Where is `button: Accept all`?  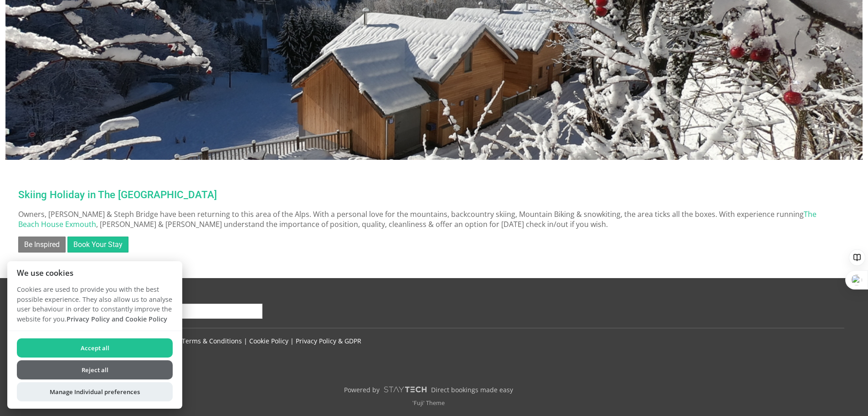 button: Accept all is located at coordinates (95, 348).